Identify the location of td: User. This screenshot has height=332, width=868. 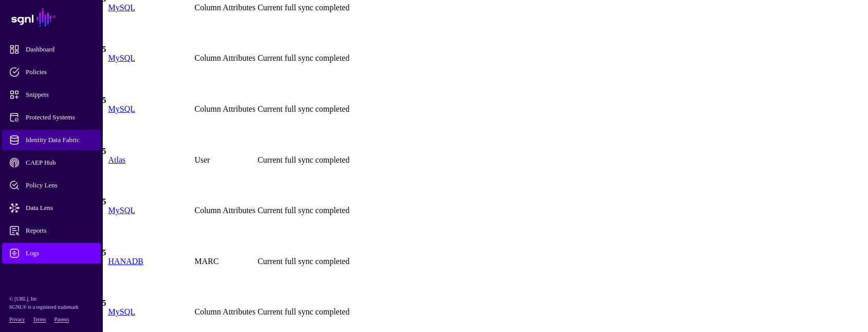
(224, 159).